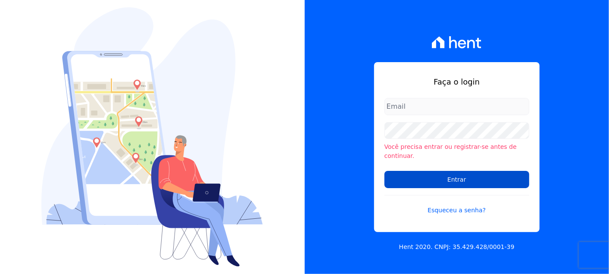  Describe the element at coordinates (152, 137) in the screenshot. I see `img: Login` at that location.